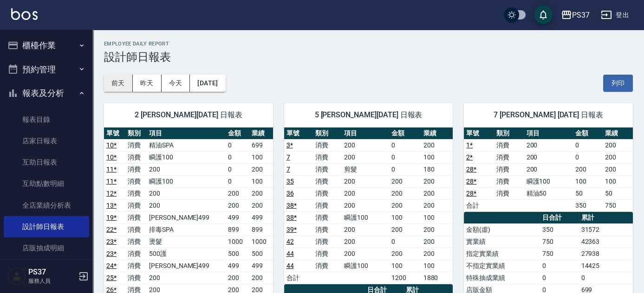  I want to click on button: 預約管理, so click(46, 70).